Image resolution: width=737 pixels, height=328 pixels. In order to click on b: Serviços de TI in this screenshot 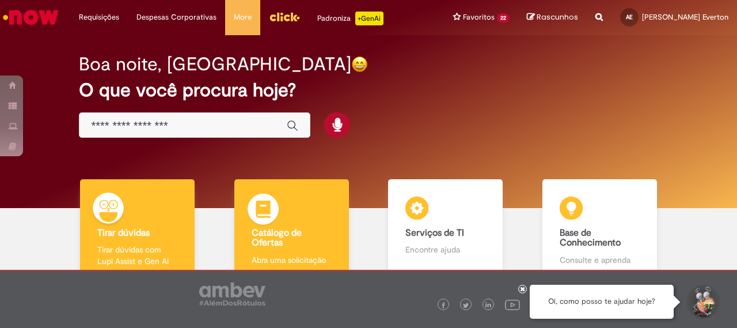, I will do `click(435, 233)`.